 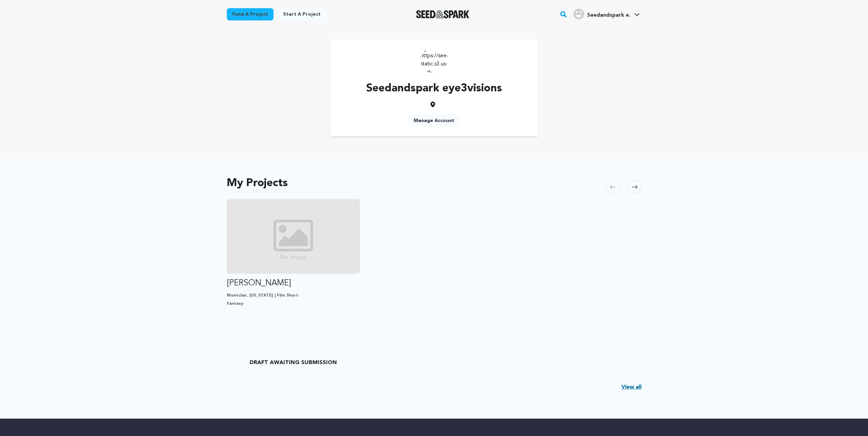 I want to click on span: Seedandspark e.'s Profile, so click(x=606, y=14).